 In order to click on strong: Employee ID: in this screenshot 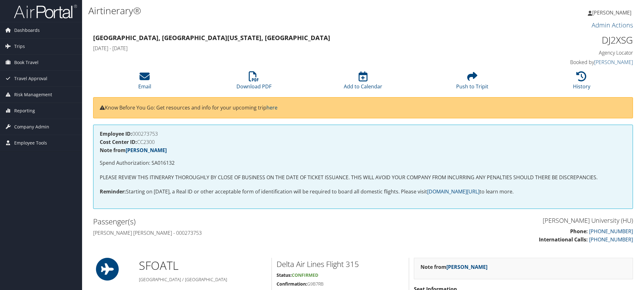, I will do `click(116, 134)`.